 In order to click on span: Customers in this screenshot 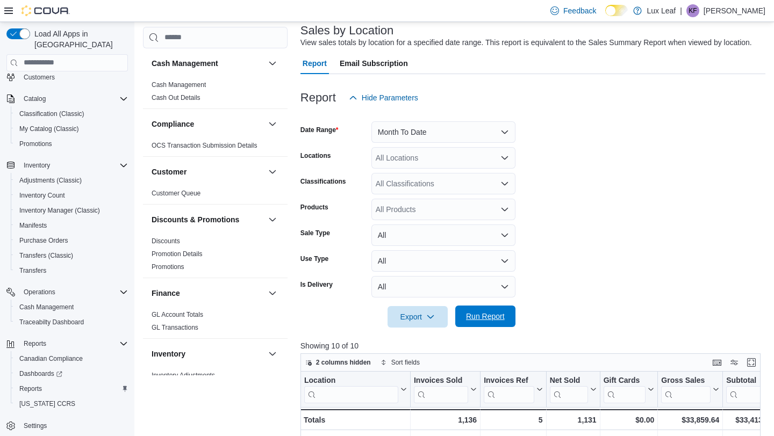, I will do `click(39, 77)`.